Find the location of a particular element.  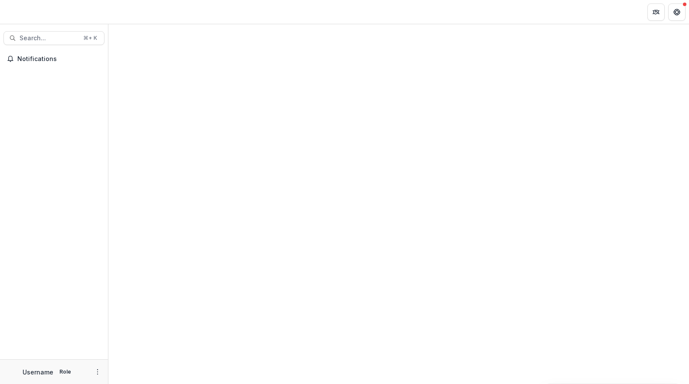

button: Get Help is located at coordinates (677, 12).